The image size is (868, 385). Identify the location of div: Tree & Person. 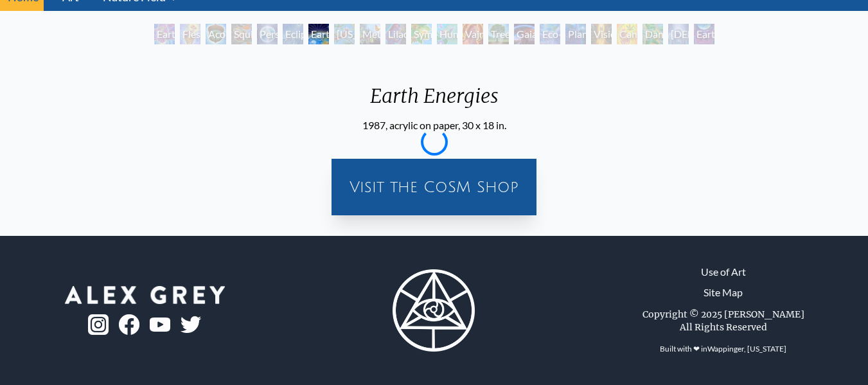
(499, 34).